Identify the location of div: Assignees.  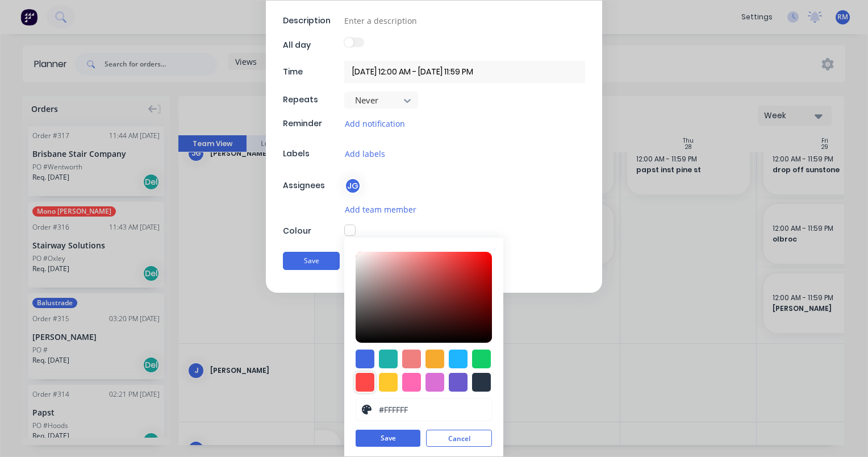
(312, 186).